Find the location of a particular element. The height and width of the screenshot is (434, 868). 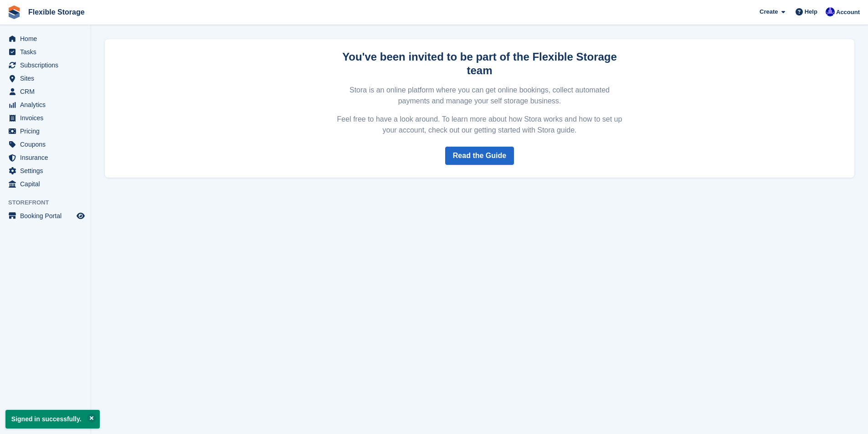

span: Tasks is located at coordinates (48, 52).